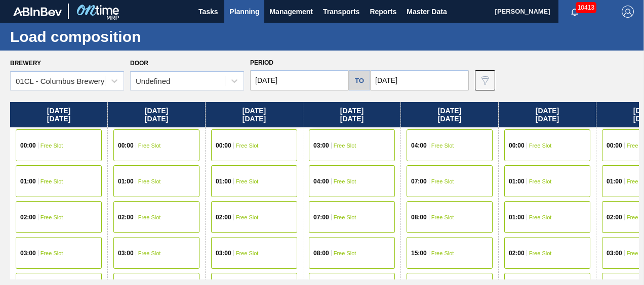 The image size is (644, 285). I want to click on button: icon-filter-gray, so click(485, 80).